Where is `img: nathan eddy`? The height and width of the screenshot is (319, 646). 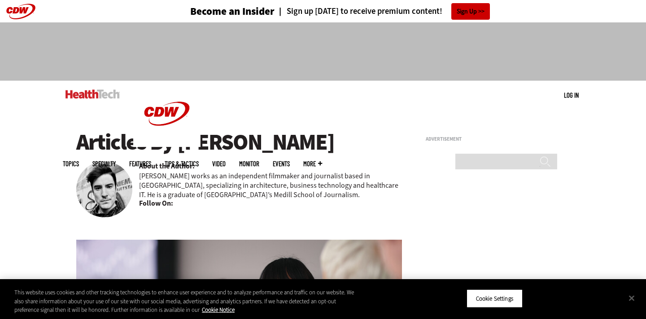
img: nathan eddy is located at coordinates (104, 189).